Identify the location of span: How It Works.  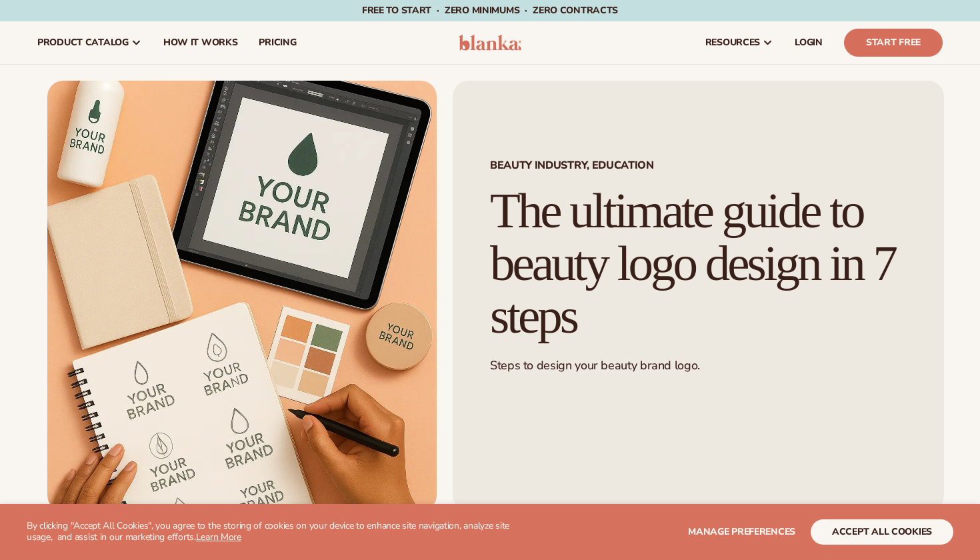
(201, 42).